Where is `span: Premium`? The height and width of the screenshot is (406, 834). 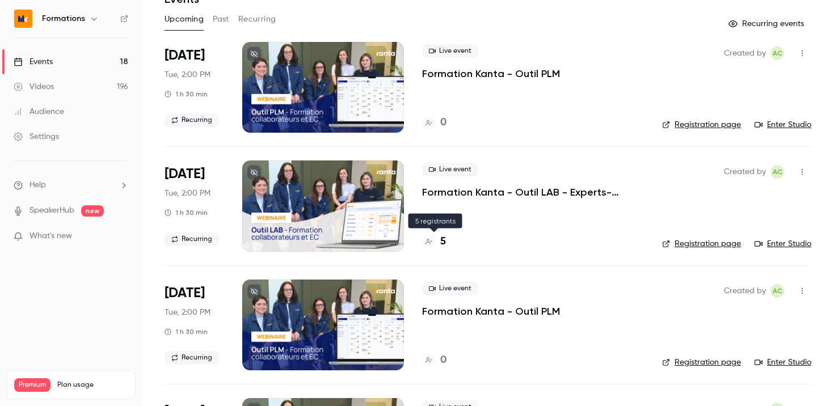
span: Premium is located at coordinates (32, 385).